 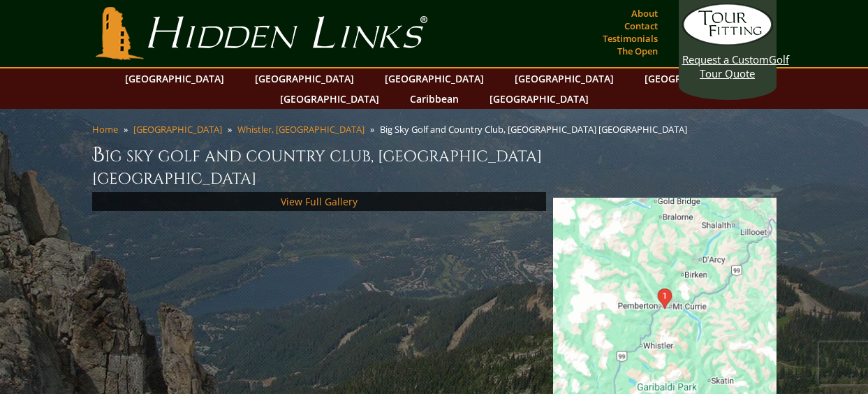 I want to click on a: Home, so click(x=105, y=129).